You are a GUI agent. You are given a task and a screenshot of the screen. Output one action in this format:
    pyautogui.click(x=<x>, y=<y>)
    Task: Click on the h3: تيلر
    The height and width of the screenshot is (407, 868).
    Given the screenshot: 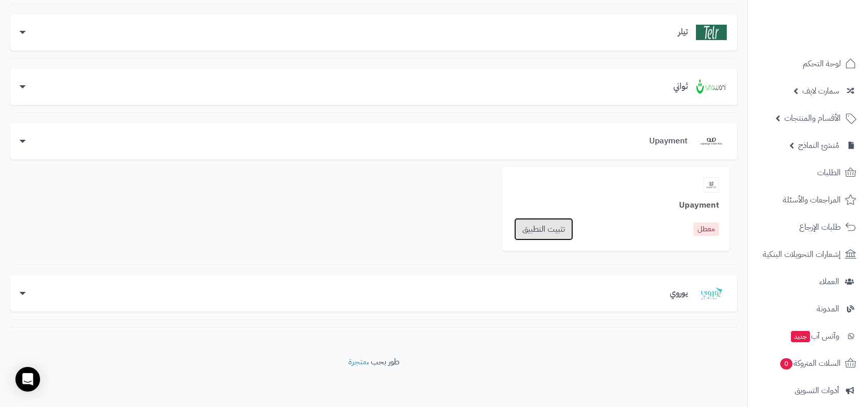 What is the action you would take?
    pyautogui.click(x=683, y=32)
    